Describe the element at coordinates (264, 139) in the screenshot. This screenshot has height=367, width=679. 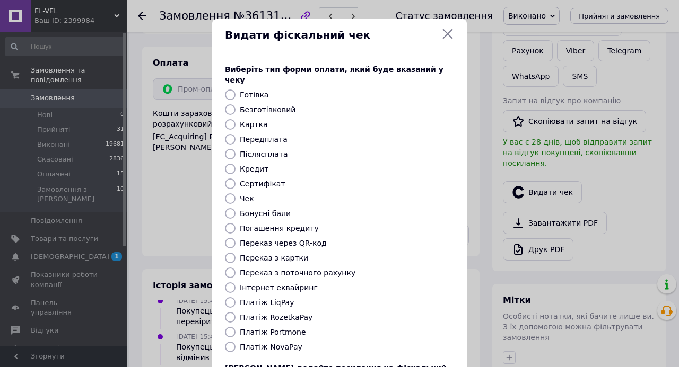
I see `label: Передплата` at that location.